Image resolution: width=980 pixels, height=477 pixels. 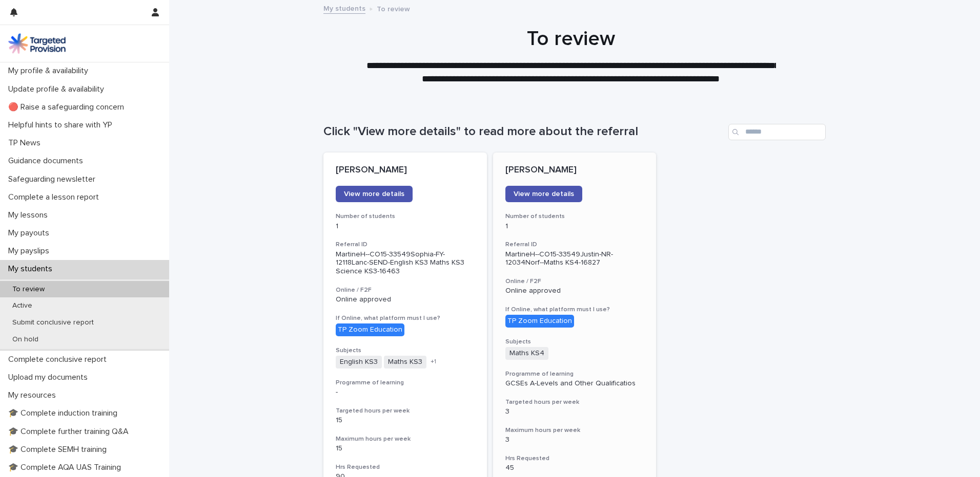 I want to click on p: 🎓 Complete further training Q&A, so click(x=70, y=432).